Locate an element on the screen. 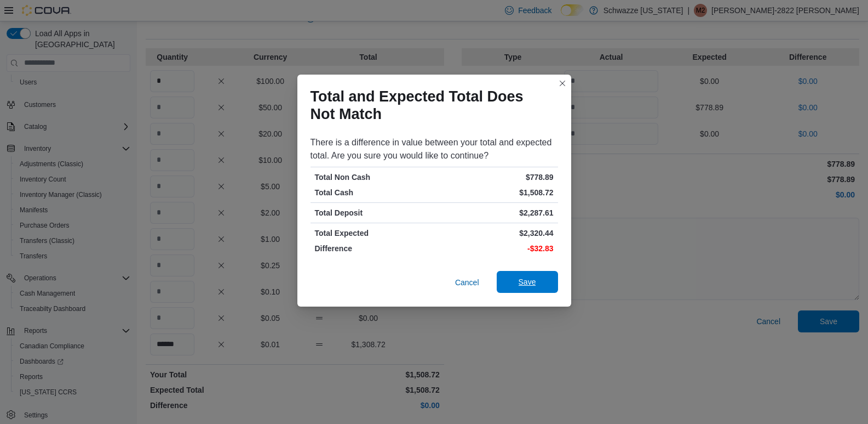 The width and height of the screenshot is (868, 424). p: -$32.83 is located at coordinates (495, 248).